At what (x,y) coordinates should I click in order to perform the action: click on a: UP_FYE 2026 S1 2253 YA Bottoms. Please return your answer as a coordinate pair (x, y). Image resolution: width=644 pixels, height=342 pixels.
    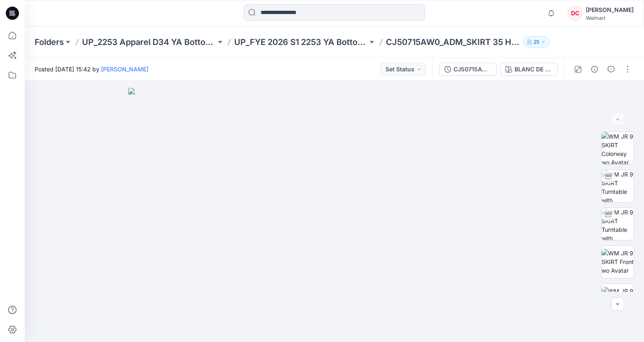
    Looking at the image, I should click on (301, 42).